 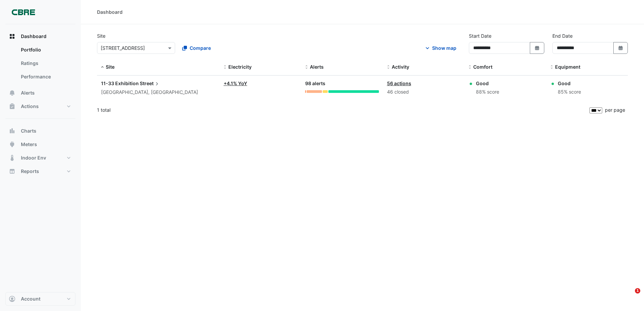 I want to click on button: Account, so click(x=40, y=299).